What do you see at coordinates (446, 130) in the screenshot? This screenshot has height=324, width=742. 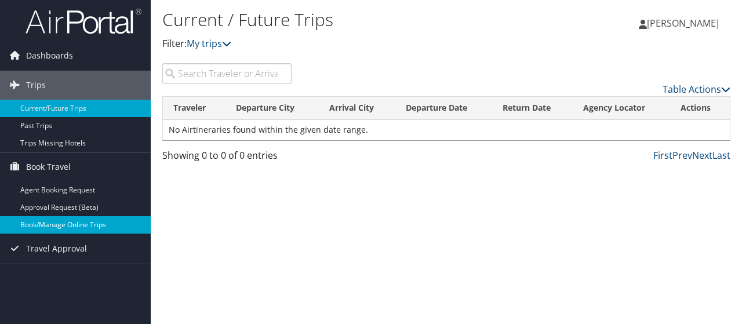 I see `td: No Airtineraries found within the given date range.` at bounding box center [446, 130].